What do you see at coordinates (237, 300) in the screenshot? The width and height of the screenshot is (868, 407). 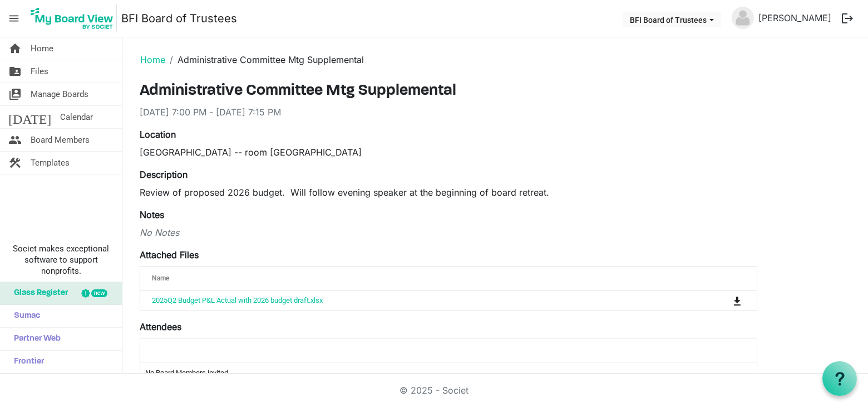 I see `a: 2025Q2 Budget P&L Actual with 2026 budget draft.xlsx` at bounding box center [237, 300].